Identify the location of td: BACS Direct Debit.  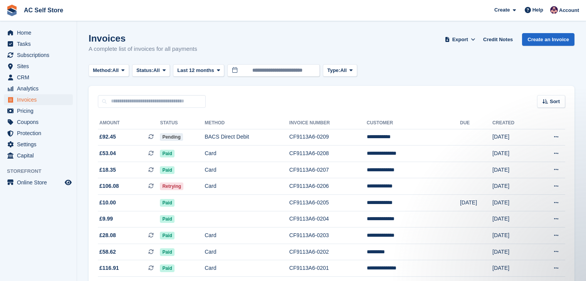
(247, 137).